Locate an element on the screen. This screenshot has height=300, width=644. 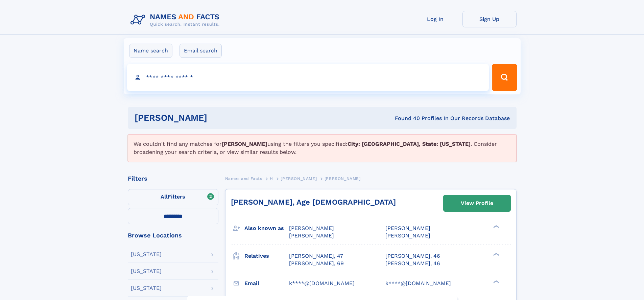
a: Sign Up is located at coordinates (490, 19).